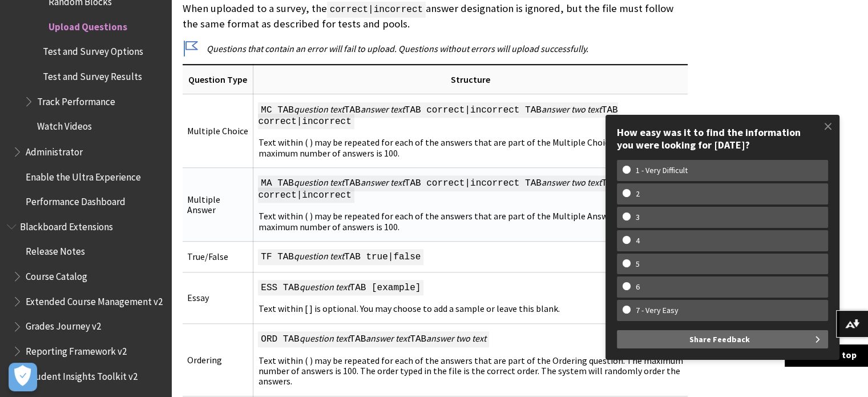  I want to click on span: Track Performance, so click(76, 100).